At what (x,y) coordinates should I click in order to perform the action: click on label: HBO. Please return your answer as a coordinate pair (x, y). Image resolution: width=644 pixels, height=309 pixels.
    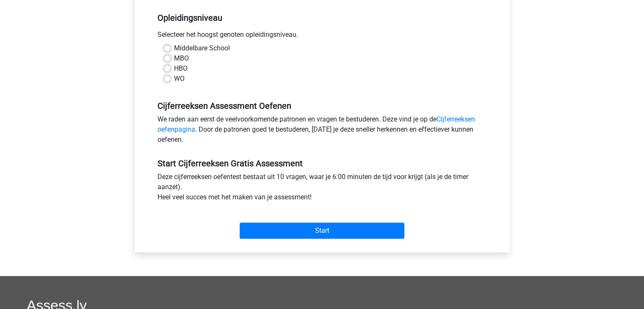
    Looking at the image, I should click on (180, 68).